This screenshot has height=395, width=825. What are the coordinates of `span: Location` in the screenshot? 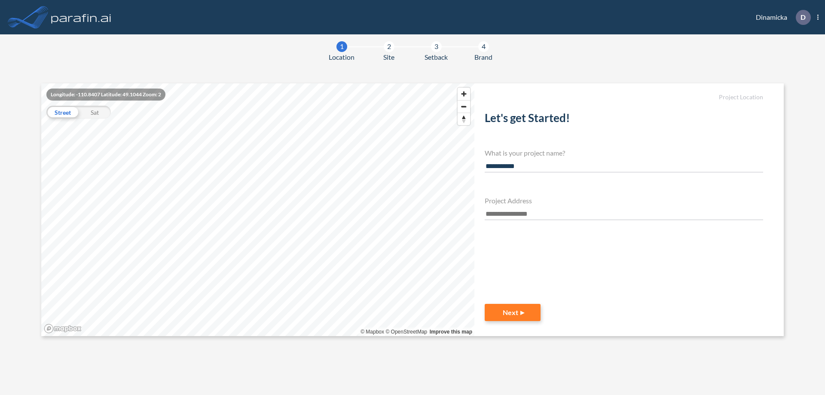 It's located at (342, 57).